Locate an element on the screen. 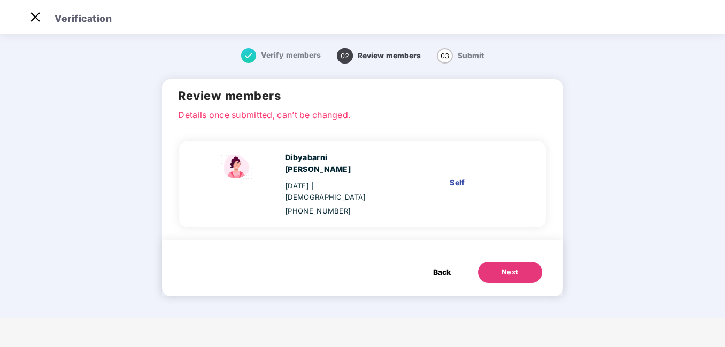  span: Submit is located at coordinates (470, 56).